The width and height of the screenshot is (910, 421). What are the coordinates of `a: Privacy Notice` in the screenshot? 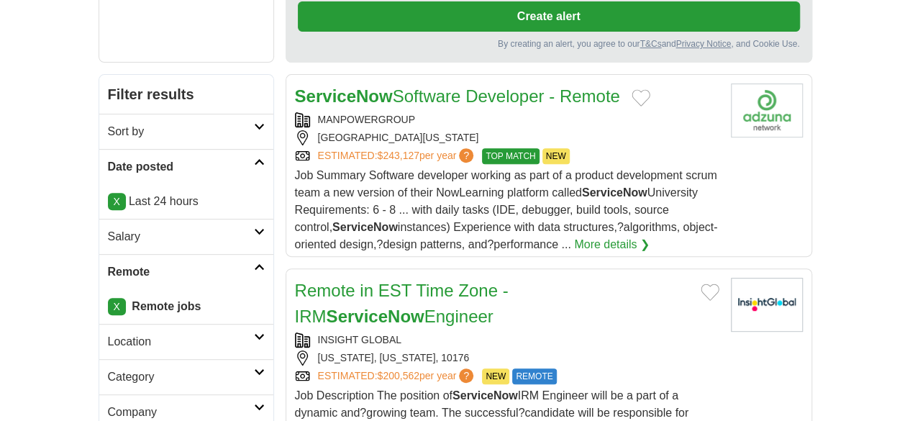 It's located at (703, 44).